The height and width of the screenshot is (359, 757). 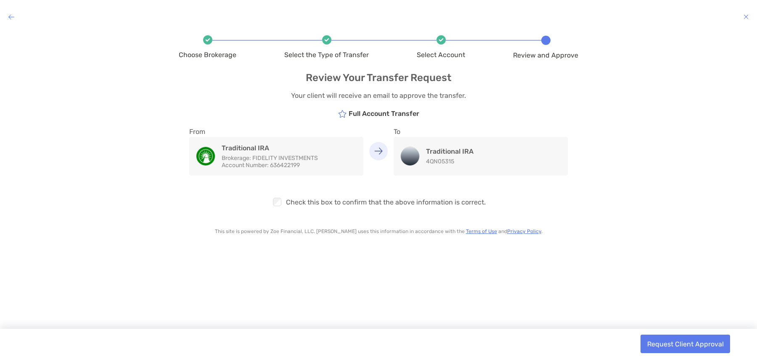 I want to click on span: Choose Brokerage, so click(x=207, y=55).